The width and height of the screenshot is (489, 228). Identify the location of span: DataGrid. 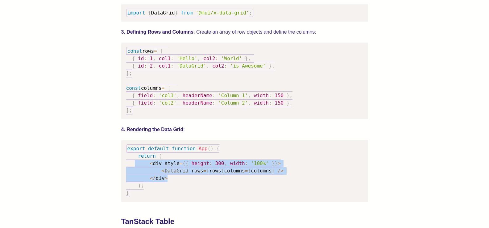
(163, 13).